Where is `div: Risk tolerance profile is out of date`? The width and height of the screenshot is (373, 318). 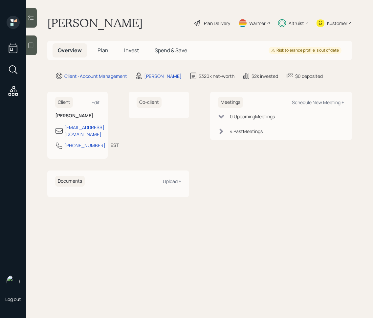
div: Risk tolerance profile is out of date is located at coordinates (305, 50).